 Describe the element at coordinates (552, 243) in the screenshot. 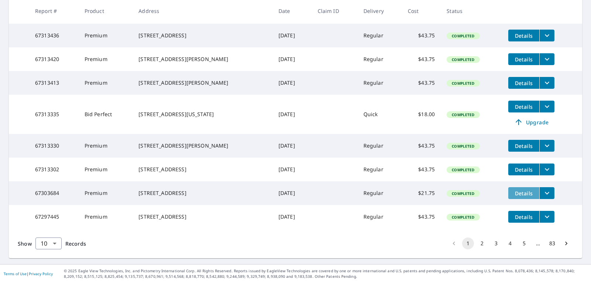

I see `button: Go to page 83` at that location.